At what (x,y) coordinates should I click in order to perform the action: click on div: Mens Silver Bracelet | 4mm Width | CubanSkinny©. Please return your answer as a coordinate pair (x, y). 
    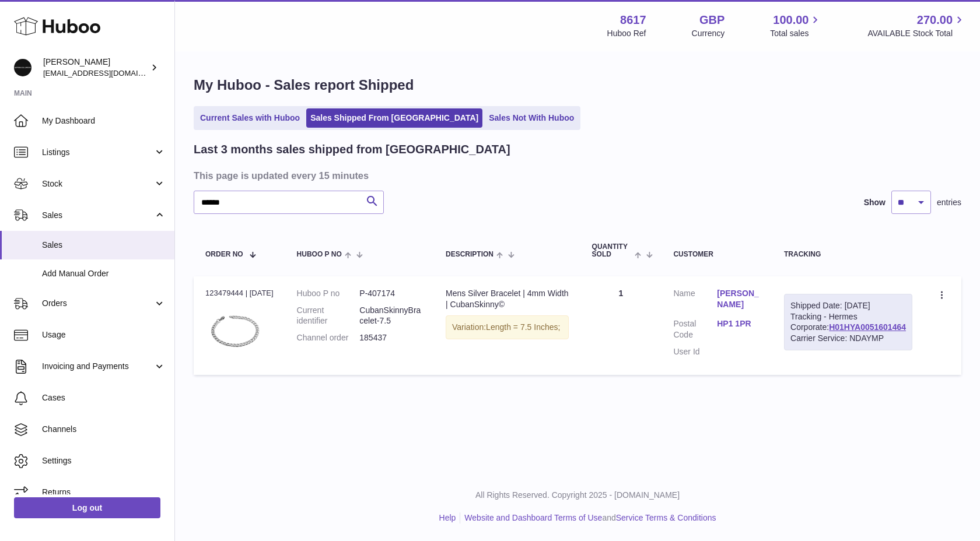
    Looking at the image, I should click on (507, 299).